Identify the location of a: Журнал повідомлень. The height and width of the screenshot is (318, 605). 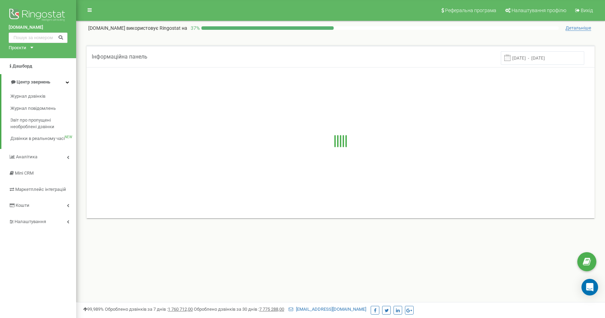
(43, 108).